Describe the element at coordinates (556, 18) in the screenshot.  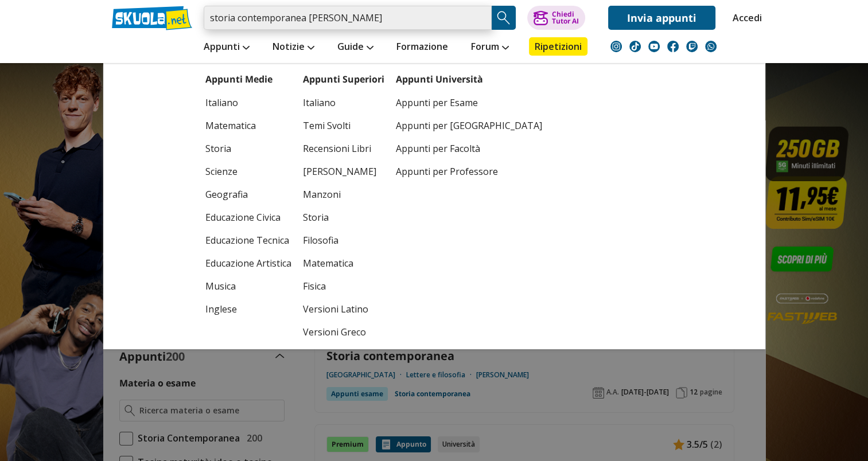
I see `button: ChiediTutor AI` at that location.